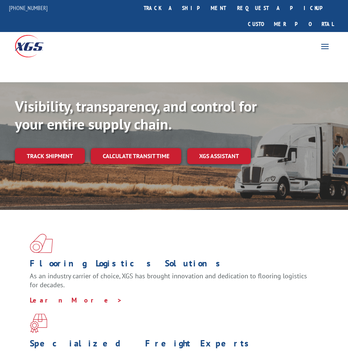 The height and width of the screenshot is (352, 348). What do you see at coordinates (291, 24) in the screenshot?
I see `a: Customer Portal` at bounding box center [291, 24].